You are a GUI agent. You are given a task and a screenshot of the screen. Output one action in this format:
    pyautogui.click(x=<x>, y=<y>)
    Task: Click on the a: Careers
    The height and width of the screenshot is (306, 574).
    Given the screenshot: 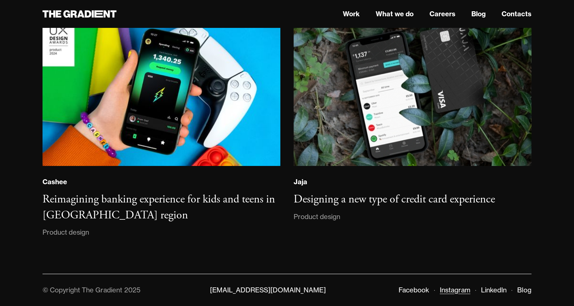 What is the action you would take?
    pyautogui.click(x=443, y=14)
    